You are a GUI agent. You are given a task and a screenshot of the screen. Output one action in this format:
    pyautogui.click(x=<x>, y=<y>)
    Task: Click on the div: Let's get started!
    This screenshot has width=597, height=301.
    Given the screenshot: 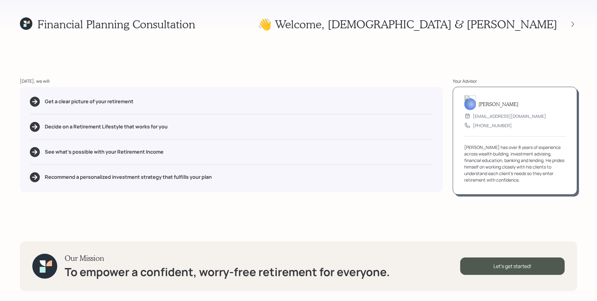 What is the action you would take?
    pyautogui.click(x=513, y=266)
    